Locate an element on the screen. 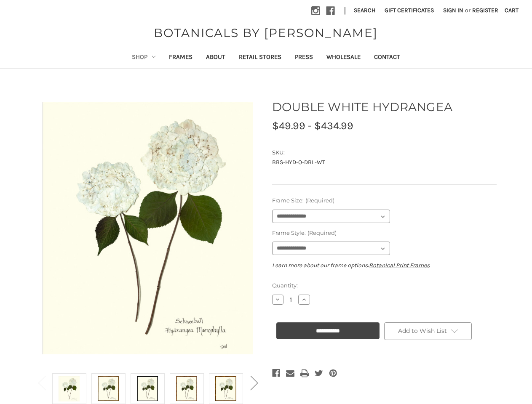 This screenshot has width=532, height=404. h1: DOUBLE WHITE HYDRANGEA is located at coordinates (384, 107).